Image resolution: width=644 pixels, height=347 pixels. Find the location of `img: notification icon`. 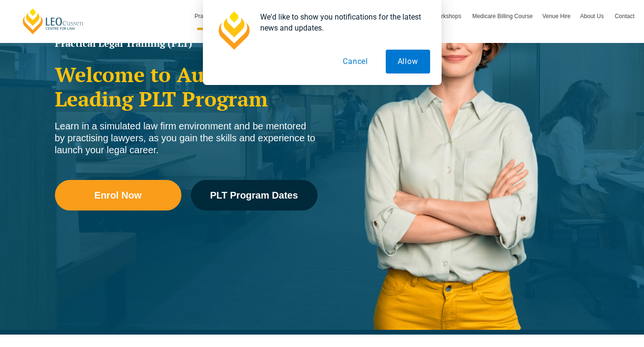

img: notification icon is located at coordinates (233, 30).